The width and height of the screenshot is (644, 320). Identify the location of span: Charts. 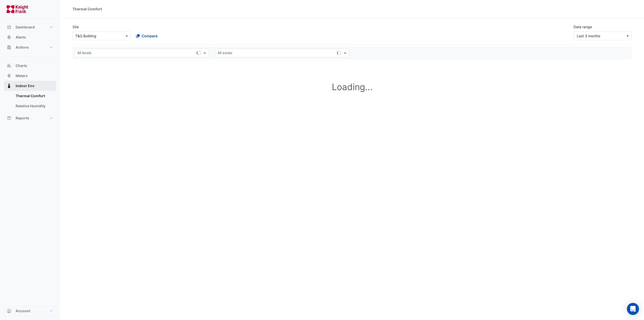
(21, 66).